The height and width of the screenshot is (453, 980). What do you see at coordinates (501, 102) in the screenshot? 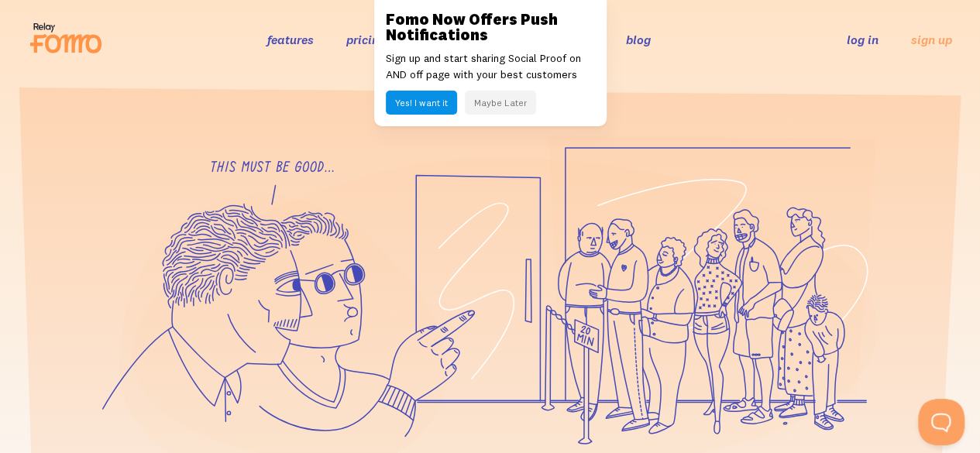
I see `button: Maybe Later` at bounding box center [501, 102].